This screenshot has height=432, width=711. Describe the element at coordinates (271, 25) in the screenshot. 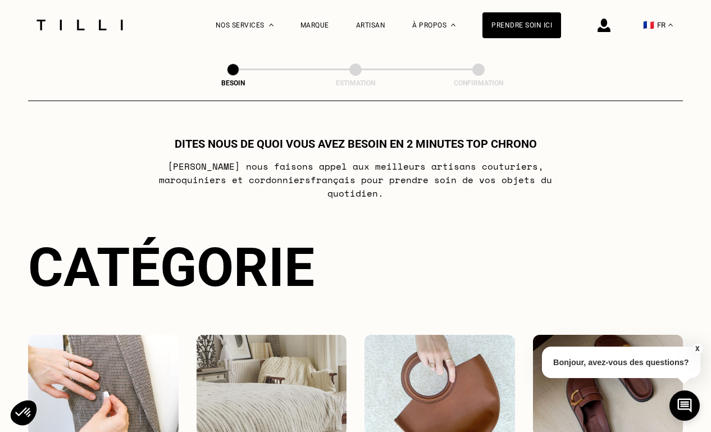

I see `img: Menu déroulant` at that location.